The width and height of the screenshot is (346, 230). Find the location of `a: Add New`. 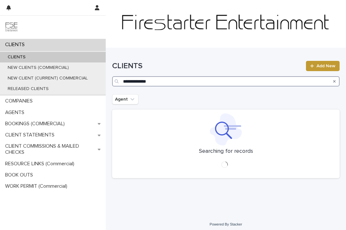

a: Add New is located at coordinates (323, 66).